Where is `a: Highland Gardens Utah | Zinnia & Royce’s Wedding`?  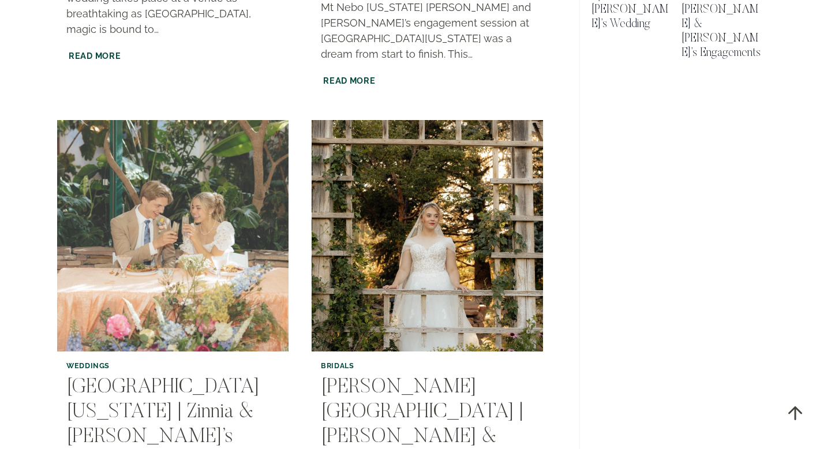 a: Highland Gardens Utah | Zinnia & Royce’s Wedding is located at coordinates (172, 235).